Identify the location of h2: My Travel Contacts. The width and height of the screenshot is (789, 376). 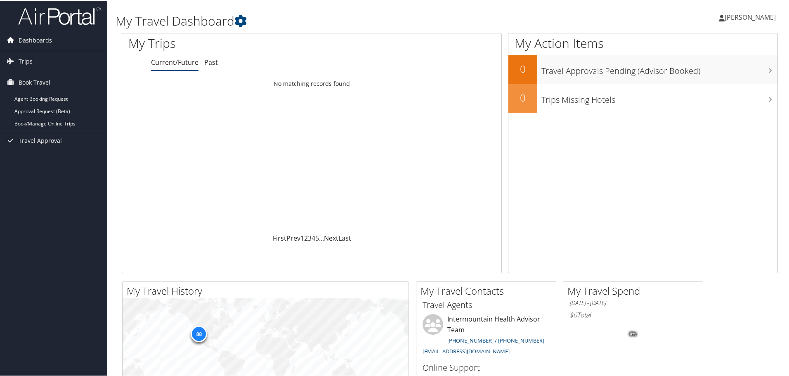
(488, 290).